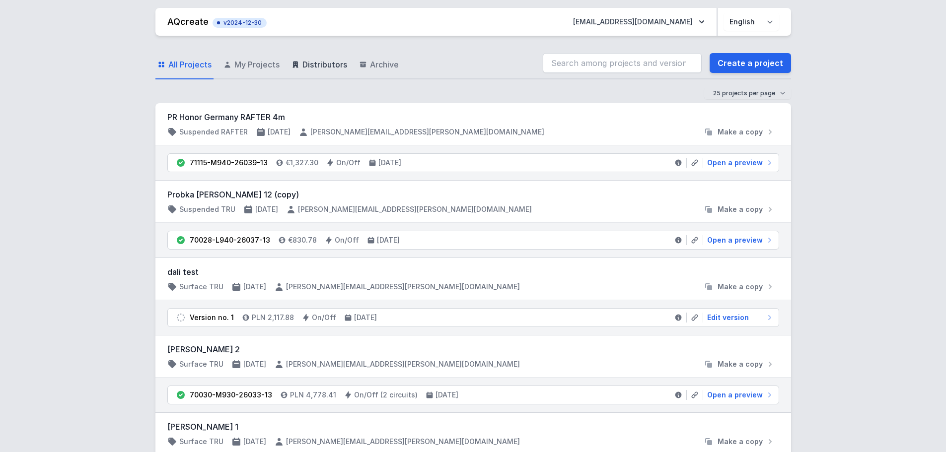 The image size is (946, 452). I want to click on a: Create a project, so click(750, 63).